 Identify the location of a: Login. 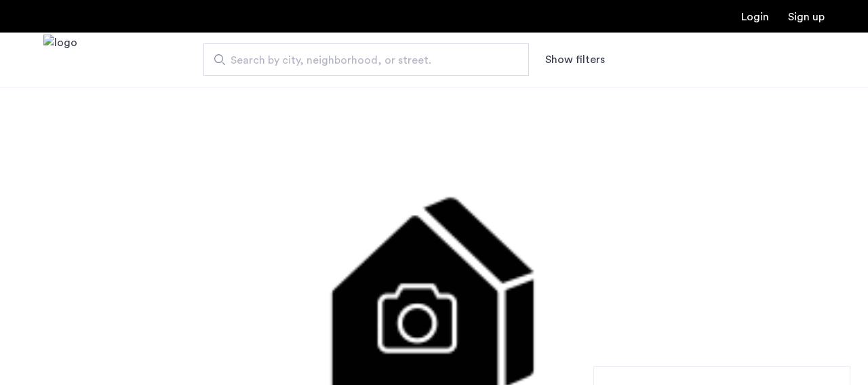
(755, 17).